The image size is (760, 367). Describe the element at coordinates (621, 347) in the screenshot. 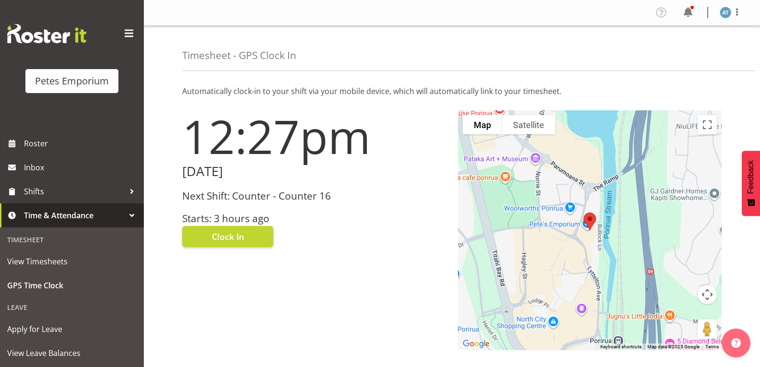

I see `button: Keyboard shortcuts` at that location.